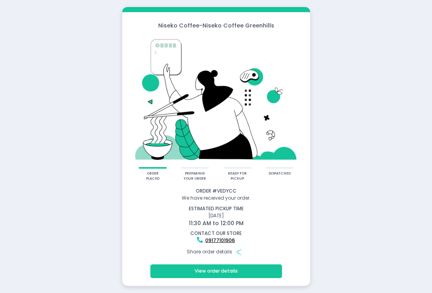 The image size is (432, 293). What do you see at coordinates (216, 271) in the screenshot?
I see `button: View order details` at bounding box center [216, 271].